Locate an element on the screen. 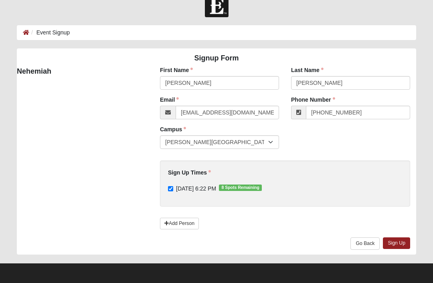  span: 8 Spots Remaining is located at coordinates (240, 188).